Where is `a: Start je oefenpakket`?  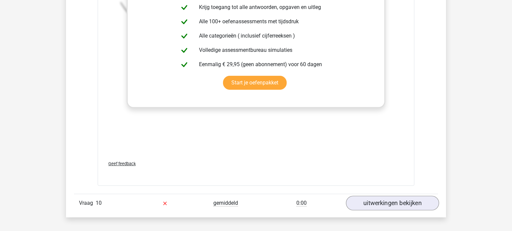
a: Start je oefenpakket is located at coordinates (254, 83).